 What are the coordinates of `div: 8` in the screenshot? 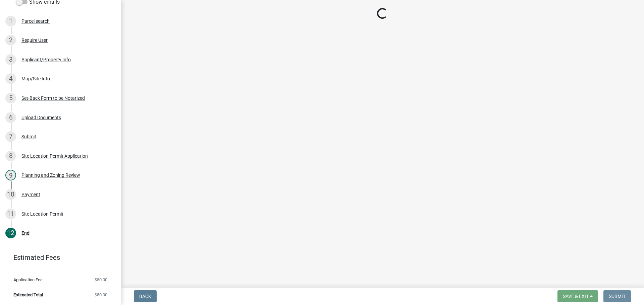 It's located at (10, 156).